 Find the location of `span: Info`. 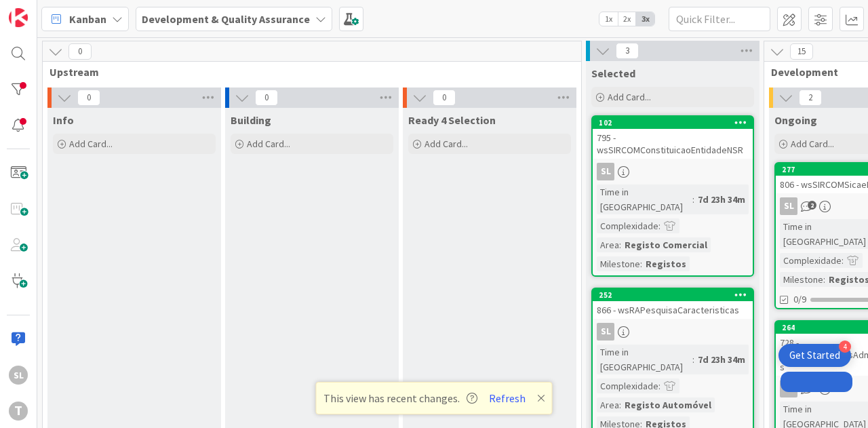

span: Info is located at coordinates (63, 120).